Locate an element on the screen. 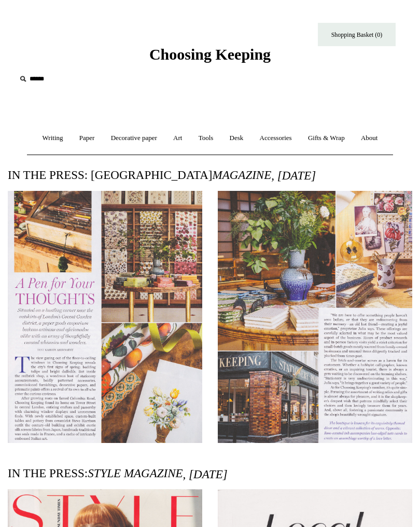 This screenshot has width=420, height=527. img: 202204--victoria-magazine--feature--clipping-2-1652184663284_1200x.jpg is located at coordinates (315, 317).